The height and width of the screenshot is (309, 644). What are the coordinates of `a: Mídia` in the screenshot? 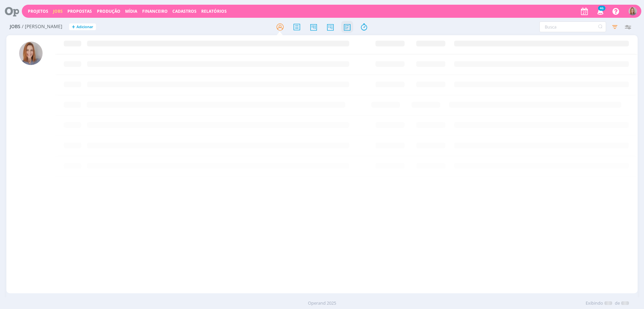 It's located at (131, 11).